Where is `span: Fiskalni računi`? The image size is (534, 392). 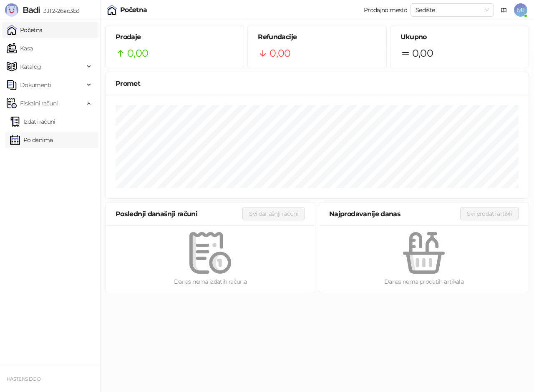
span: Fiskalni računi is located at coordinates (39, 103).